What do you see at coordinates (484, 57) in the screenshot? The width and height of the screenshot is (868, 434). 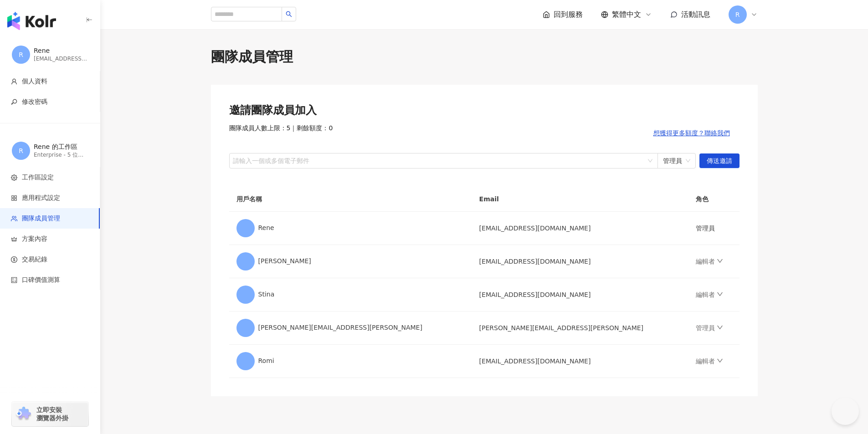 I see `div: 團隊成員管理` at bounding box center [484, 57].